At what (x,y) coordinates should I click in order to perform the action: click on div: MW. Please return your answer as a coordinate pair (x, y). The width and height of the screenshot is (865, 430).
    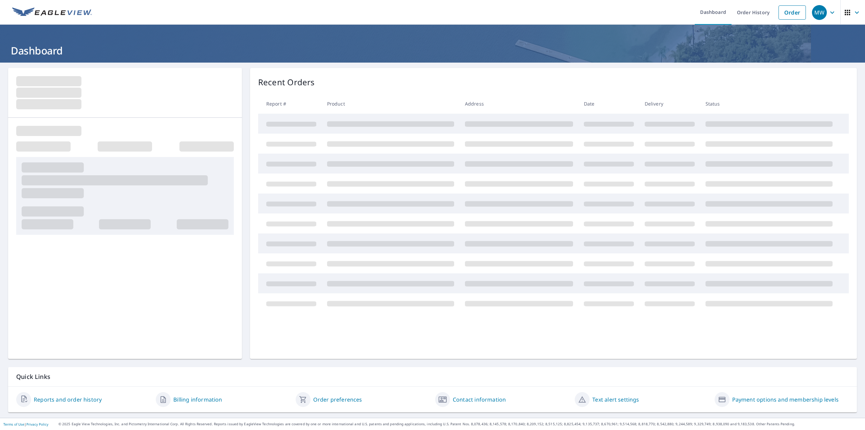
    Looking at the image, I should click on (819, 13).